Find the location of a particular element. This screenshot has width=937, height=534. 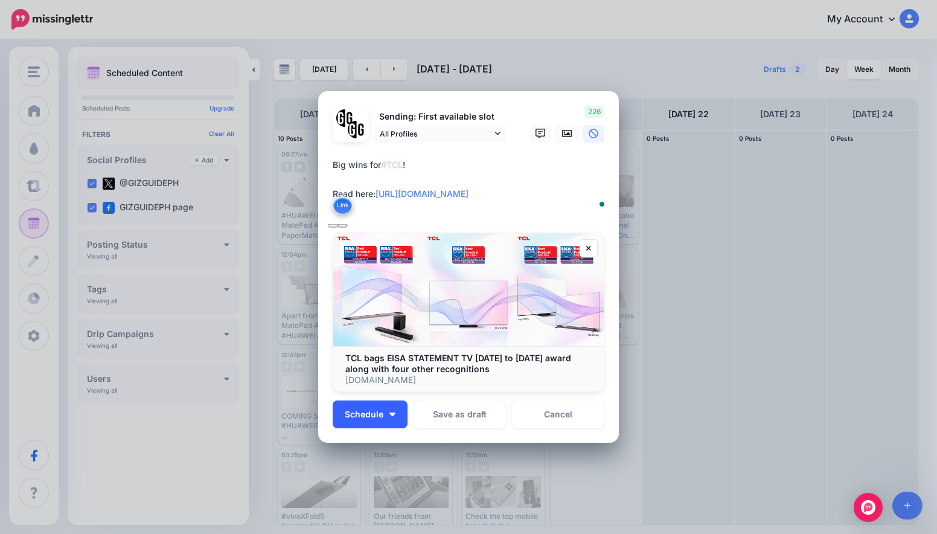

span: 226 is located at coordinates (594, 112).